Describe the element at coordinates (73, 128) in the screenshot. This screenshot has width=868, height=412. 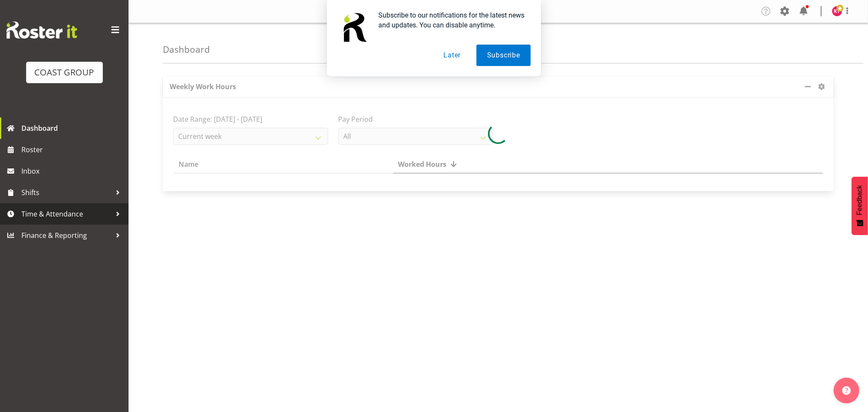
I see `span: Dashboard` at that location.